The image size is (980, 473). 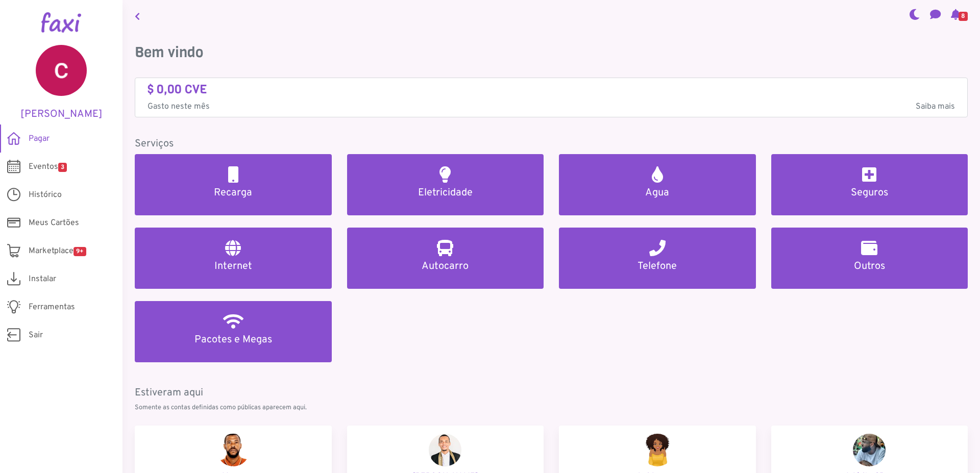 I want to click on a: Telefone, so click(x=658, y=258).